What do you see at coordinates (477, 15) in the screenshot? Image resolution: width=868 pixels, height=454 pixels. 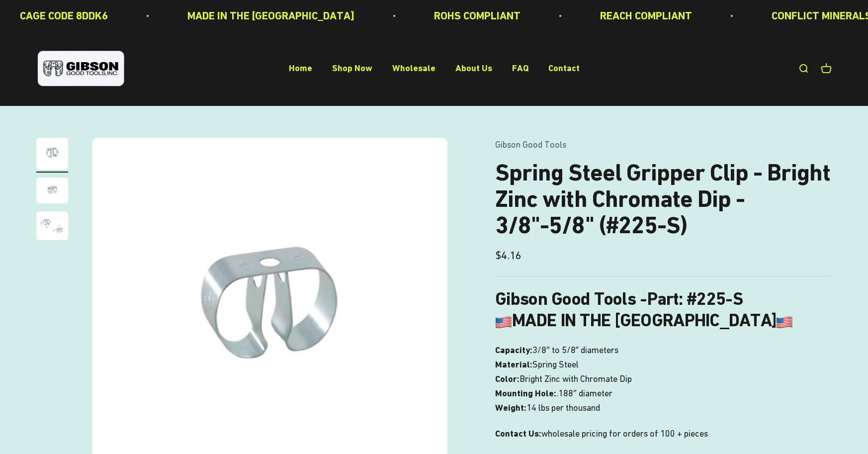 I see `p: ROHS COMPLIANT` at bounding box center [477, 15].